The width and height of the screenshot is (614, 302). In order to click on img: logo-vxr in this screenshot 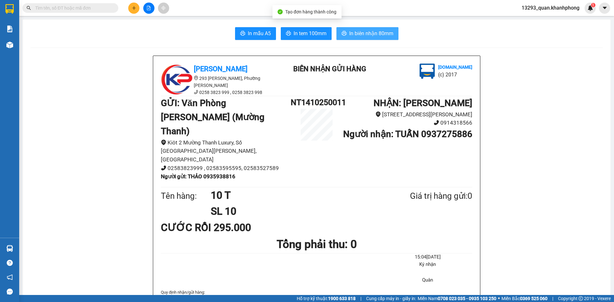, I will do `click(10, 9)`.